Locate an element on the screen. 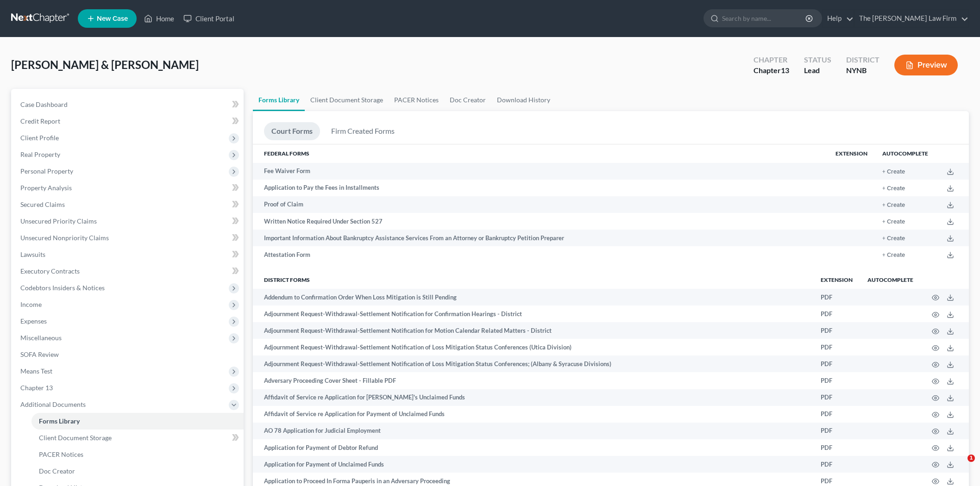 This screenshot has width=980, height=486. td: Written Notice Required Under Section 527 is located at coordinates (540, 221).